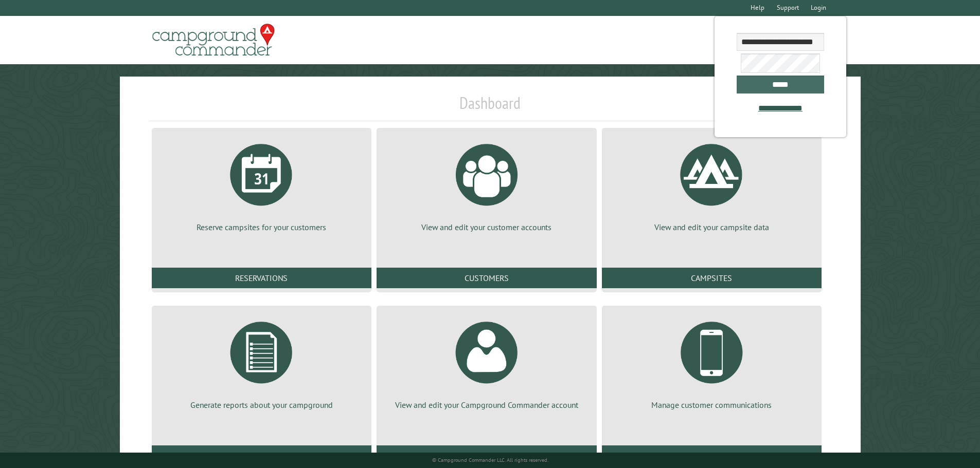  What do you see at coordinates (486, 227) in the screenshot?
I see `p: View and edit your customer accounts` at bounding box center [486, 227].